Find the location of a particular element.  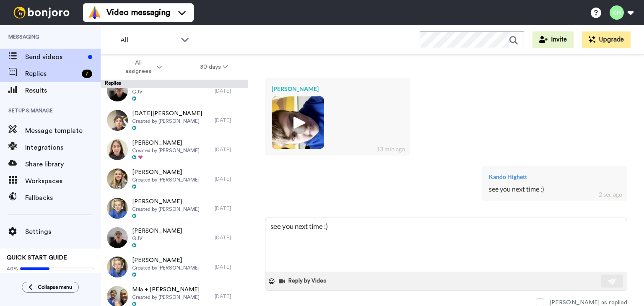

button: Reply by Video is located at coordinates (304, 281).